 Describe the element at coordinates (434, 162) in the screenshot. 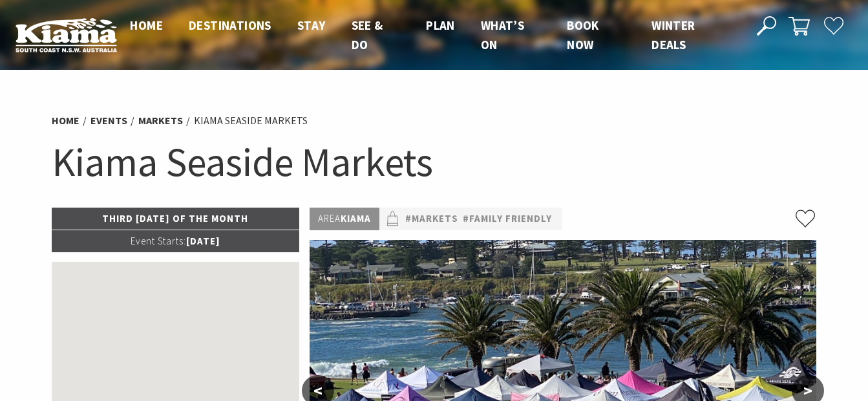

I see `h1: Kiama Seaside Markets` at that location.